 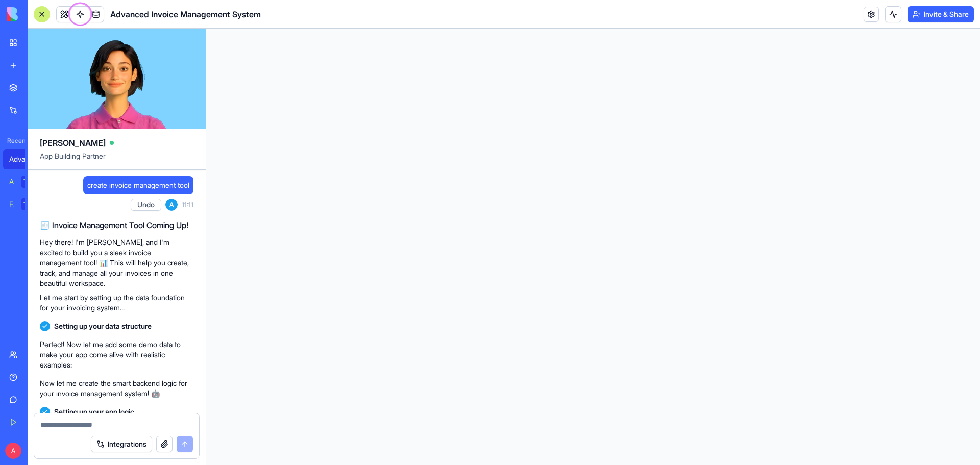 I want to click on span: Setting up your data structure, so click(x=103, y=326).